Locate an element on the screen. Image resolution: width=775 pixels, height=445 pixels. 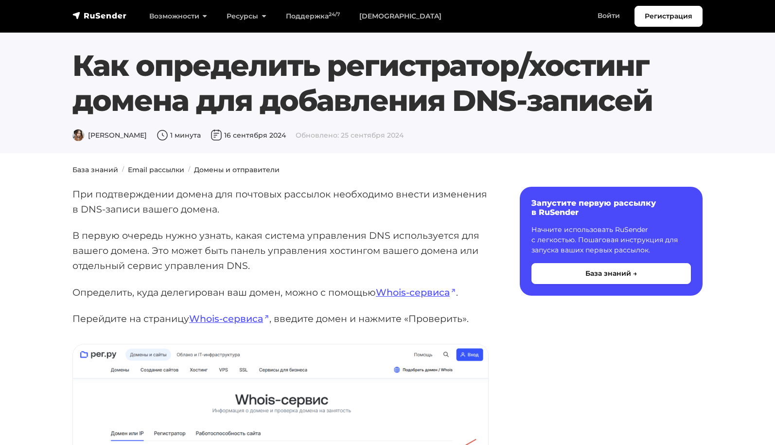
span: Обновлено: 25 сентября 2024 is located at coordinates (350, 135).